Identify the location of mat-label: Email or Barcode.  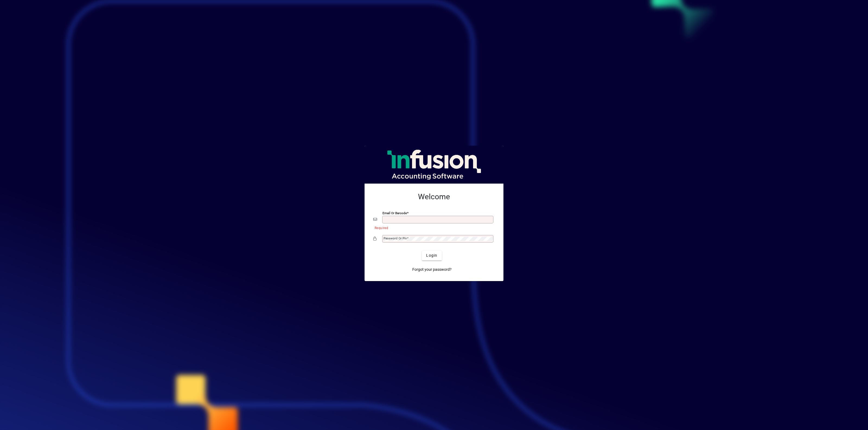
(394, 213).